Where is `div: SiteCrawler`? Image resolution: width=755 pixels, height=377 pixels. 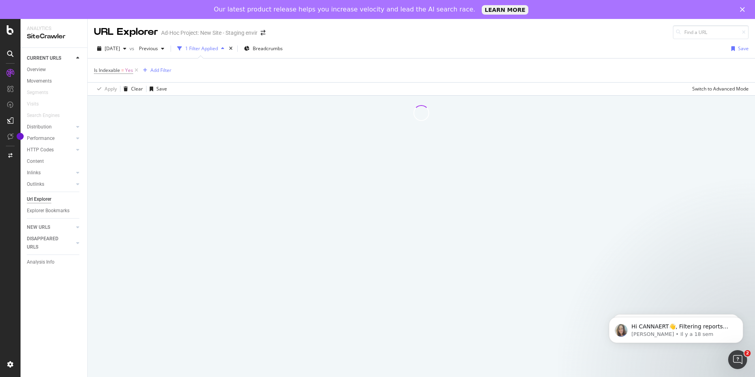 div: SiteCrawler is located at coordinates (54, 36).